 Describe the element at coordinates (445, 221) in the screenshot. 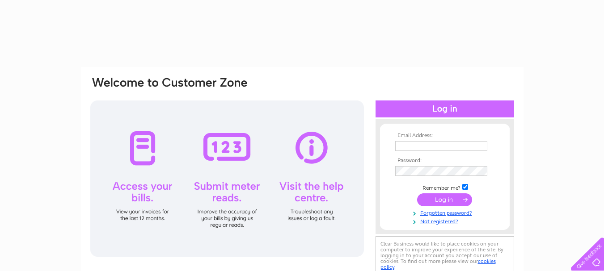

I see `a: Not registered?` at that location.